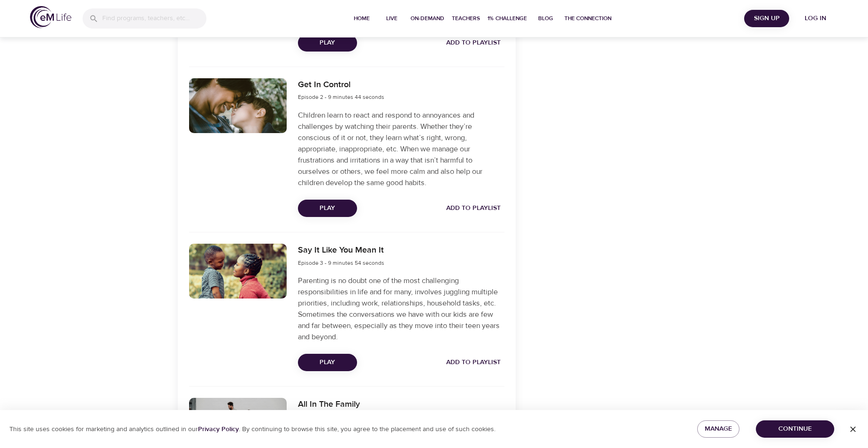 The image size is (868, 448). Describe the element at coordinates (466, 19) in the screenshot. I see `span: Teachers` at that location.